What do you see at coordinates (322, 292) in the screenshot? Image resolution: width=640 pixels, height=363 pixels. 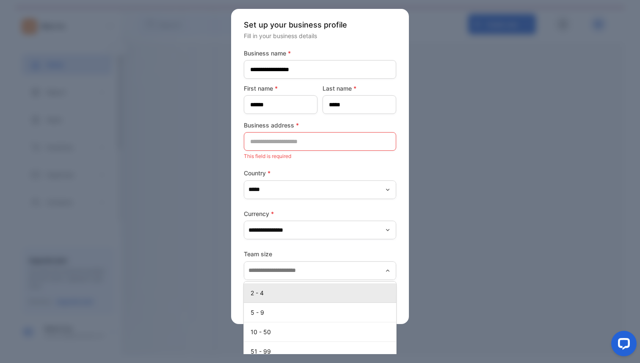 I see `p: 2 - 4` at bounding box center [322, 292].